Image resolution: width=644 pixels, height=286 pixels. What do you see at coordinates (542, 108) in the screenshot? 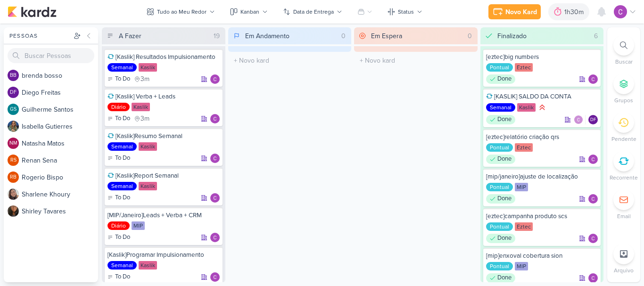
I see `div: Prioridade Alta` at bounding box center [542, 108].